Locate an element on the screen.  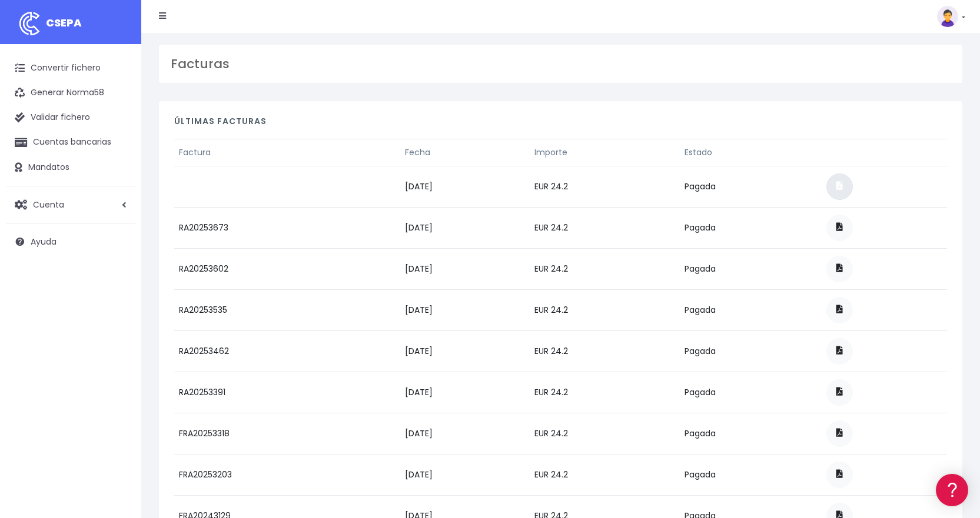
a: General is located at coordinates (118, 261).